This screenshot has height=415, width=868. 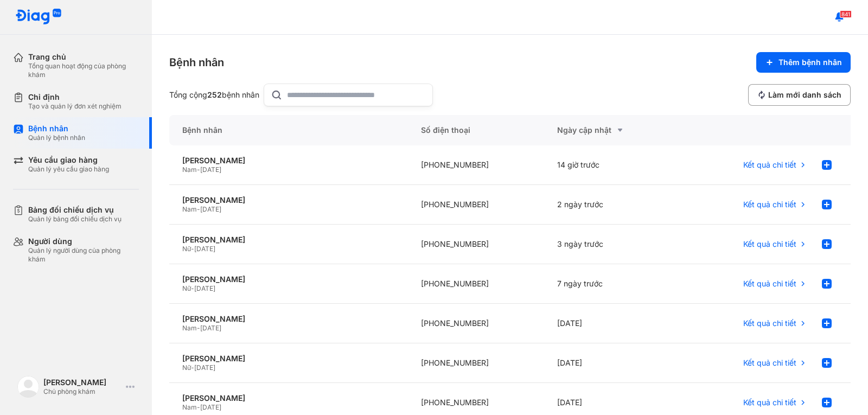 What do you see at coordinates (84, 241) in the screenshot?
I see `div: Người dùng` at bounding box center [84, 241].